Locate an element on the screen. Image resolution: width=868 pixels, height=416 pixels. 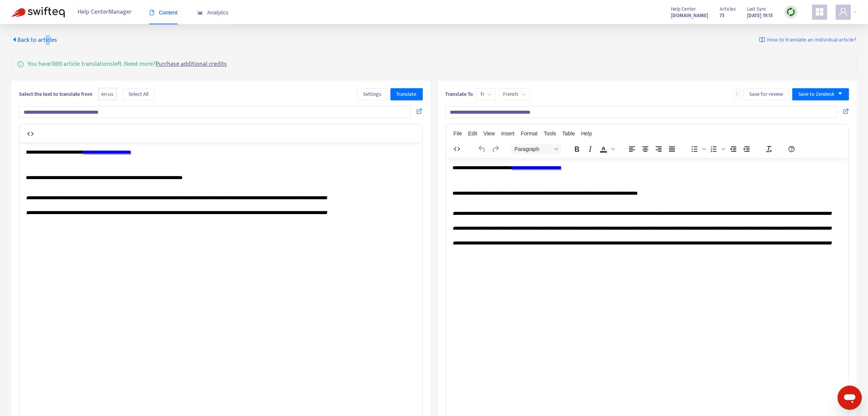
img: Swifteq is located at coordinates (38, 12).